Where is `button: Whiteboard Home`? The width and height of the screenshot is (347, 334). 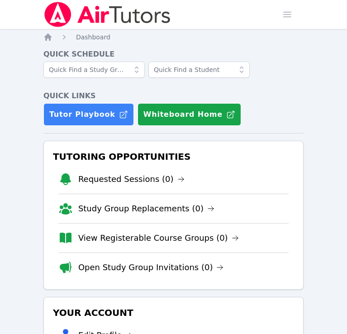
button: Whiteboard Home is located at coordinates (189, 114).